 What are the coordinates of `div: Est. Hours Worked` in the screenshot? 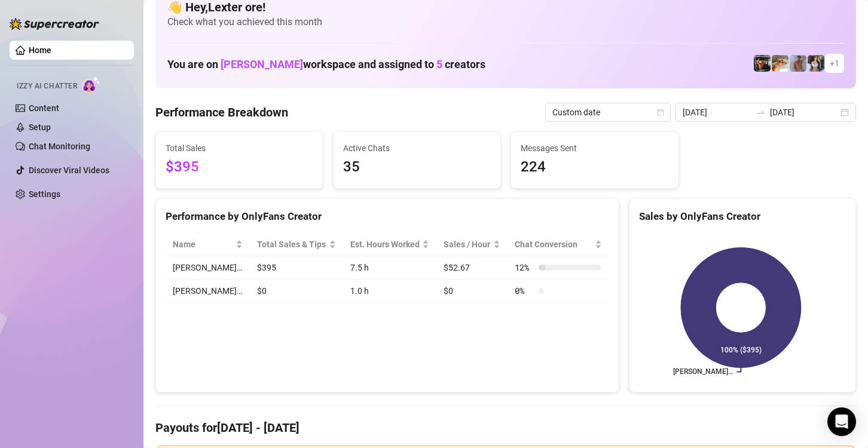 It's located at (385, 245).